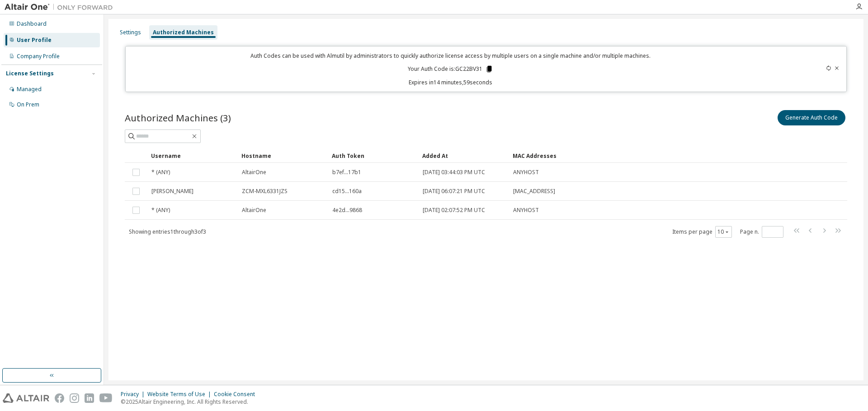  Describe the element at coordinates (283, 156) in the screenshot. I see `div: Hostname` at that location.